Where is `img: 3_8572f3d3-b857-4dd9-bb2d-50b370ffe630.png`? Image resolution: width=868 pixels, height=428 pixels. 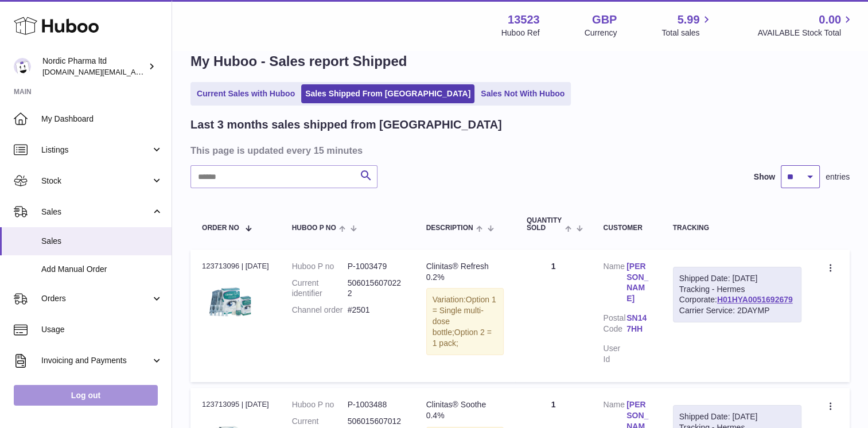
img: 3_8572f3d3-b857-4dd9-bb2d-50b370ffe630.png is located at coordinates (231, 304).